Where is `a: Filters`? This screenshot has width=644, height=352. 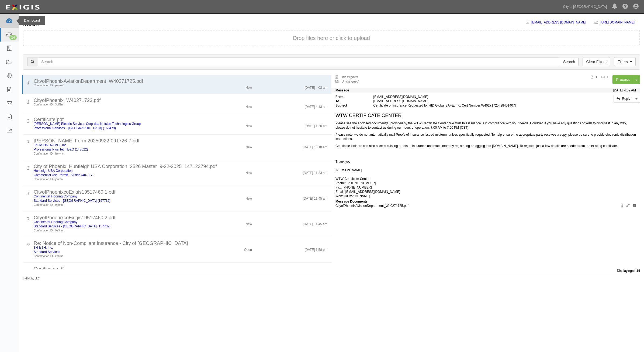 a: Filters is located at coordinates (625, 62).